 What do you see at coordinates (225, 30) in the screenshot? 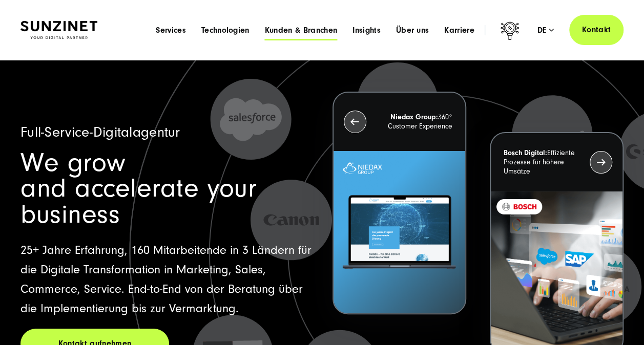
I see `a: Technologien` at bounding box center [225, 30].